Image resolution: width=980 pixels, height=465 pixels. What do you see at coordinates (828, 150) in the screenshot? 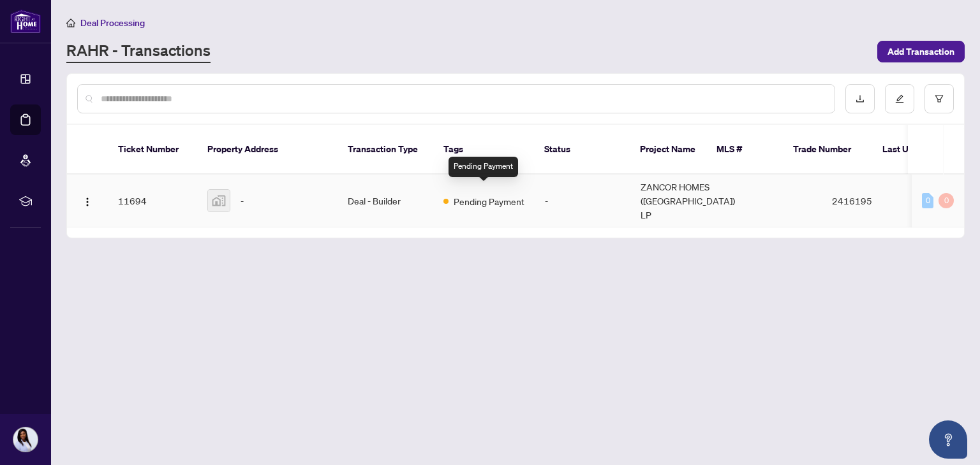
I see `th: Trade Number` at bounding box center [828, 150].